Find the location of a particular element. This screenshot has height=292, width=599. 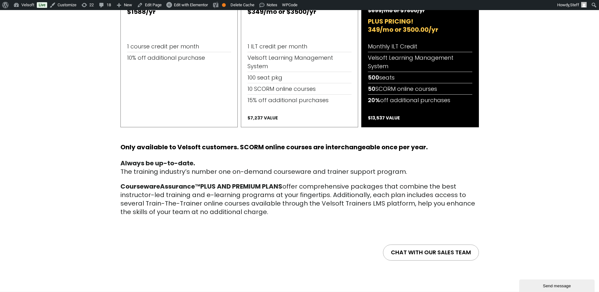

h2: $349/mo or $3500/yr is located at coordinates (299, 12).